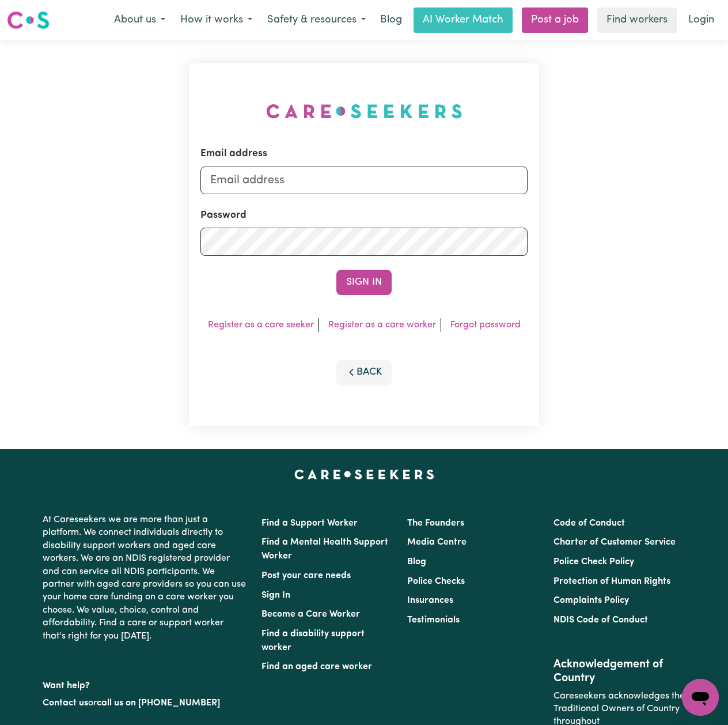 The width and height of the screenshot is (728, 725). Describe the element at coordinates (364, 181) in the screenshot. I see `input: Email address` at that location.